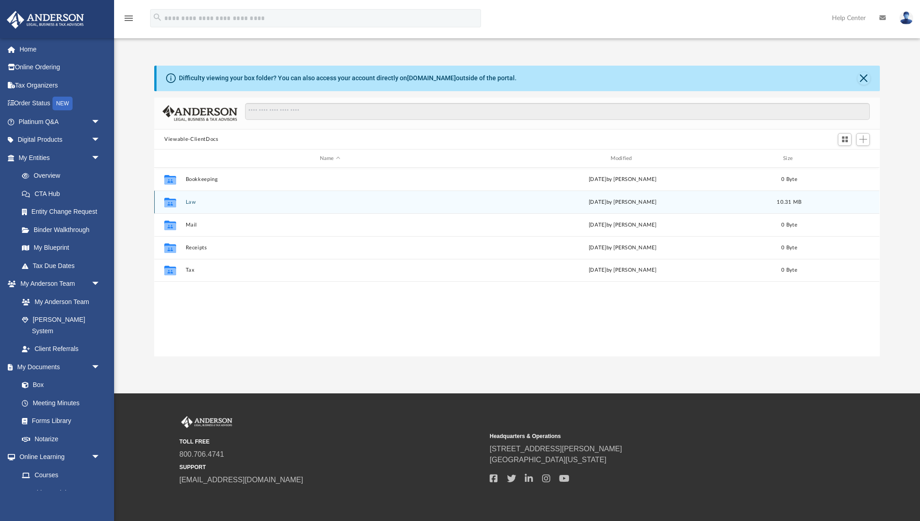 This screenshot has width=920, height=521. What do you see at coordinates (61, 349) in the screenshot?
I see `a: Client Referrals` at bounding box center [61, 349].